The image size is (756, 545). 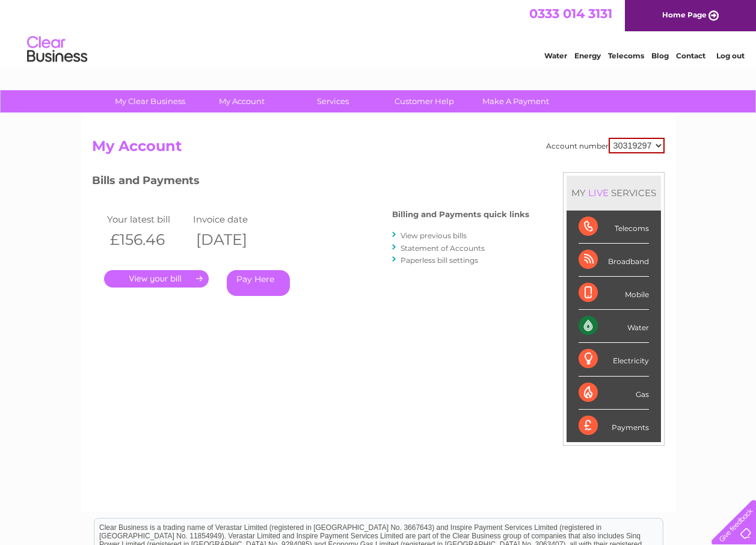 I want to click on div: Telecoms, so click(x=613, y=227).